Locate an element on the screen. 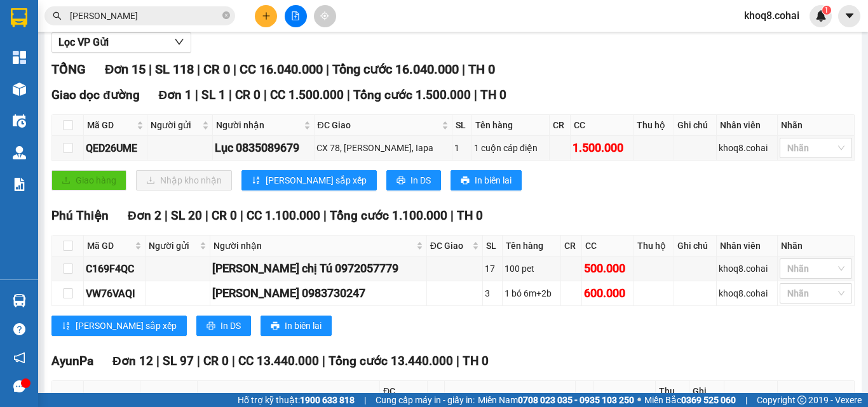 This screenshot has height=407, width=868. span: SL 20 is located at coordinates (186, 215).